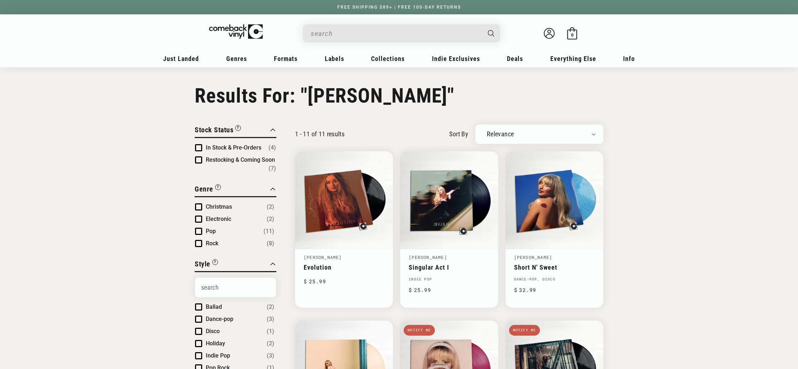 The image size is (798, 369). Describe the element at coordinates (458, 134) in the screenshot. I see `label: sort by` at that location.